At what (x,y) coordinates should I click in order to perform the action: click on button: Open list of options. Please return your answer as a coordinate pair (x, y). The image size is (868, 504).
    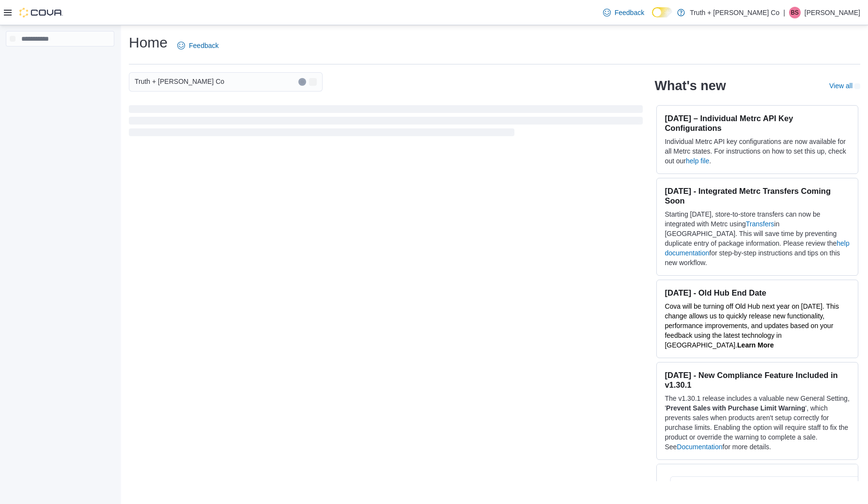
    Looking at the image, I should click on (313, 82).